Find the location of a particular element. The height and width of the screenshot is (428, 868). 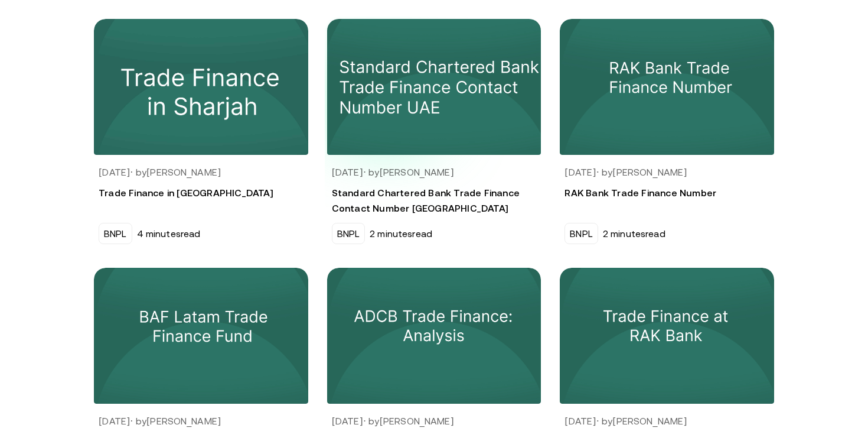

a: Standard Chartered Bank Trade Finance UAE contact number: +971 4 508 3248. Explore traditional an... is located at coordinates (434, 133).